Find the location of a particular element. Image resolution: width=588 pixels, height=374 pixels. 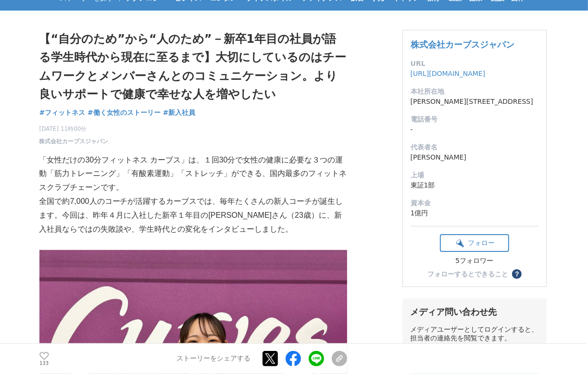

span: #働く女性のストーリー is located at coordinates (124, 113).